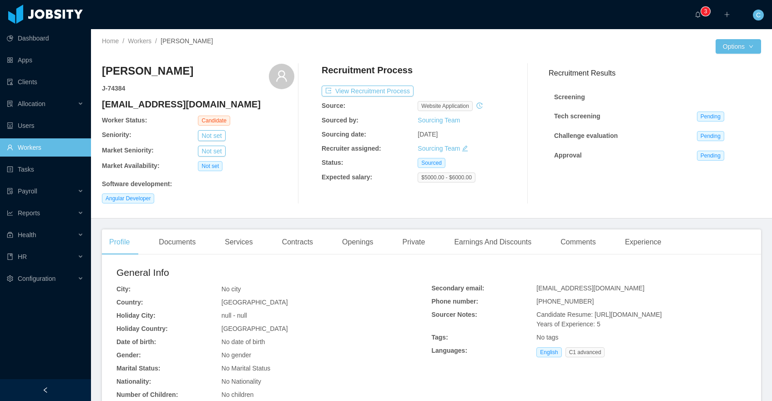 Image resolution: width=772 pixels, height=401 pixels. What do you see at coordinates (27, 191) in the screenshot?
I see `span: Payroll` at bounding box center [27, 191].